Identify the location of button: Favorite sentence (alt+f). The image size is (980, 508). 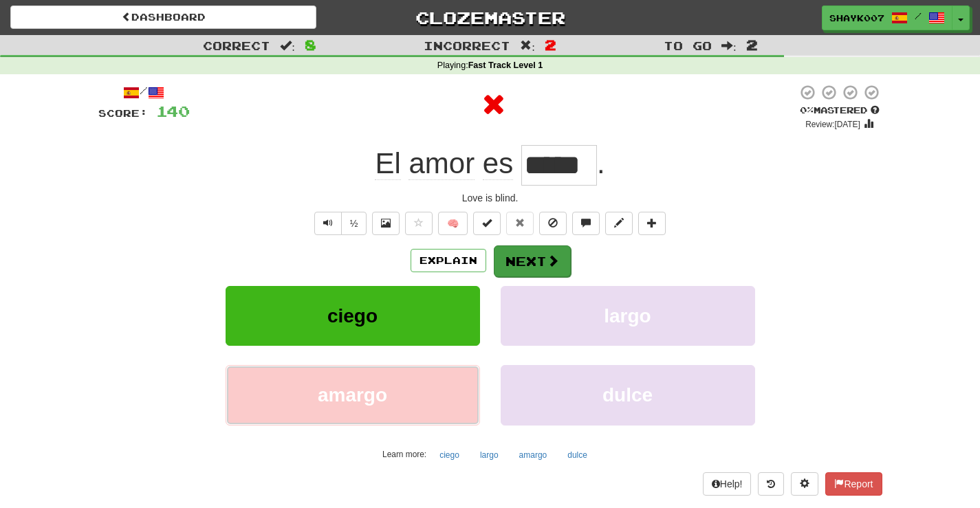
(418, 224).